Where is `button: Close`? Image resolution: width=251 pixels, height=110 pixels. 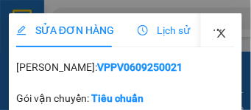
button: Close is located at coordinates (222, 34).